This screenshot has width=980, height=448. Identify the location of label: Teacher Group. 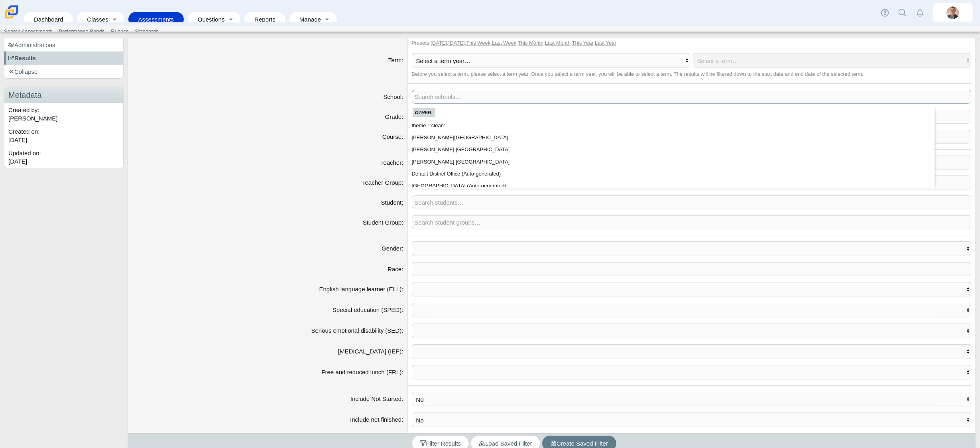
(382, 182).